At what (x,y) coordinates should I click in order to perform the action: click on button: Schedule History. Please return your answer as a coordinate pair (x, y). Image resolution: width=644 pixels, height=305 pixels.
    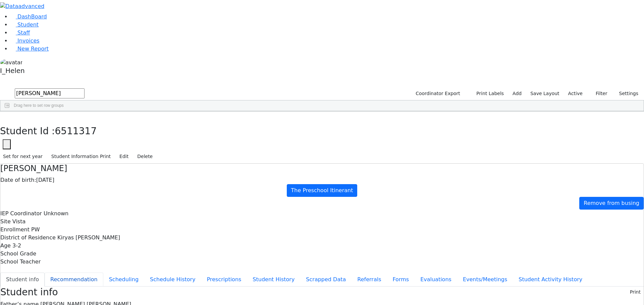
    Looking at the image, I should click on (173, 279).